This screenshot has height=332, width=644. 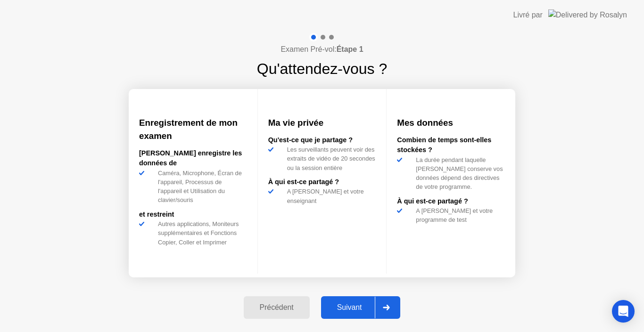 What do you see at coordinates (193, 215) in the screenshot?
I see `div: et restreint` at bounding box center [193, 215].